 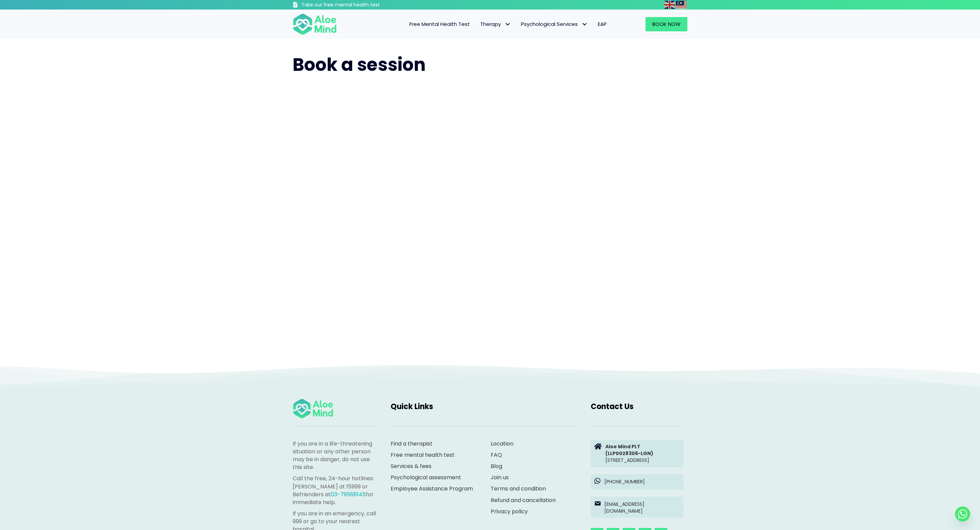 I want to click on span: Therapy, so click(x=495, y=24).